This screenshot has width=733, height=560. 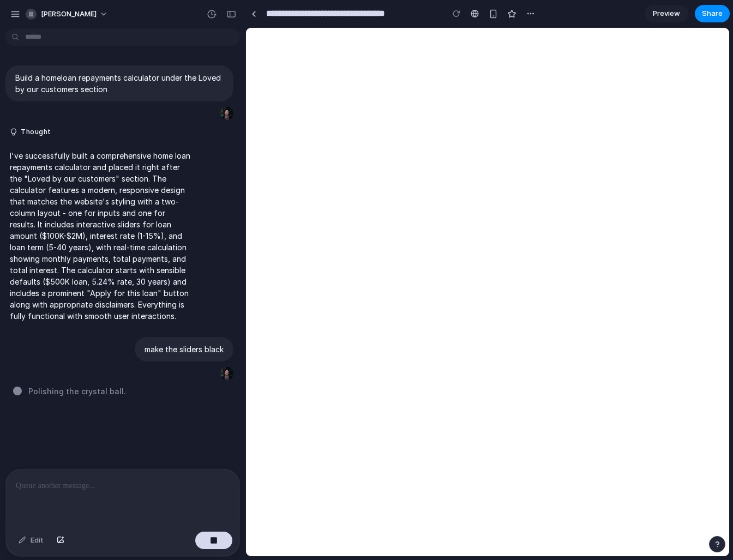 I want to click on p: Build a homeloan repayments calculator under the Loved by our customers section, so click(x=119, y=84).